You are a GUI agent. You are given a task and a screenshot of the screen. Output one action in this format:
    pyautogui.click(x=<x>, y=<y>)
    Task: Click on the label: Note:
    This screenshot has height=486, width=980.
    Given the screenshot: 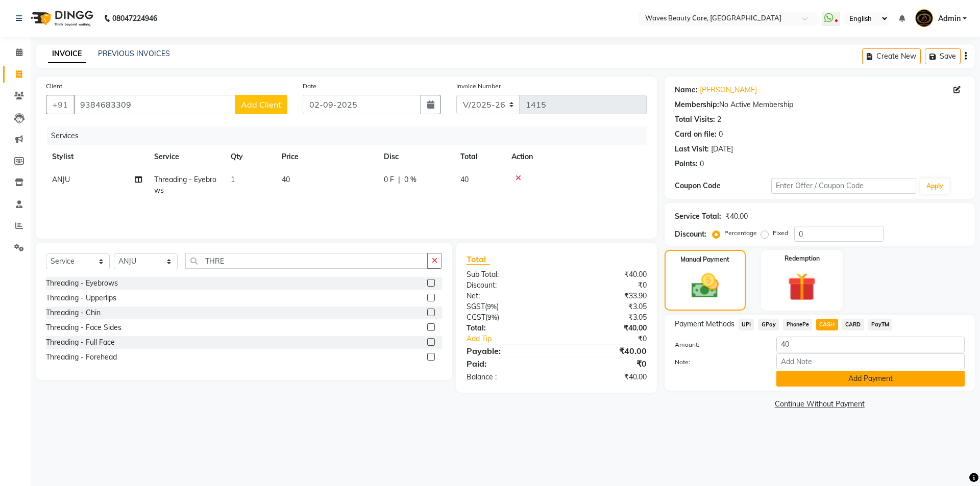 What is the action you would take?
    pyautogui.click(x=718, y=363)
    